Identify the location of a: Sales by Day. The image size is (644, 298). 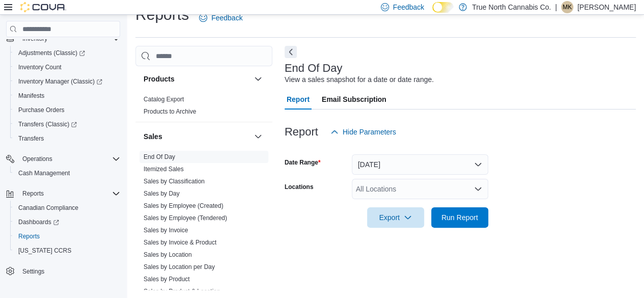
(162, 194).